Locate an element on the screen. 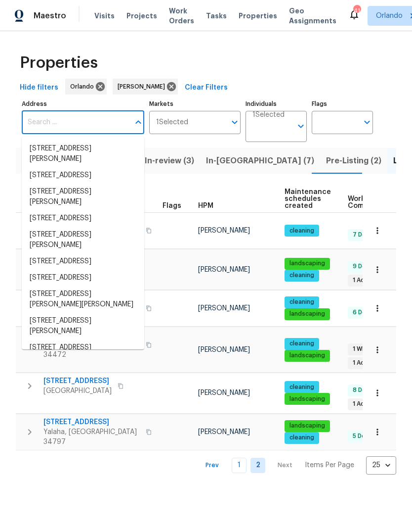 This screenshot has height=532, width=412. a: Goto page 2 is located at coordinates (258, 465).